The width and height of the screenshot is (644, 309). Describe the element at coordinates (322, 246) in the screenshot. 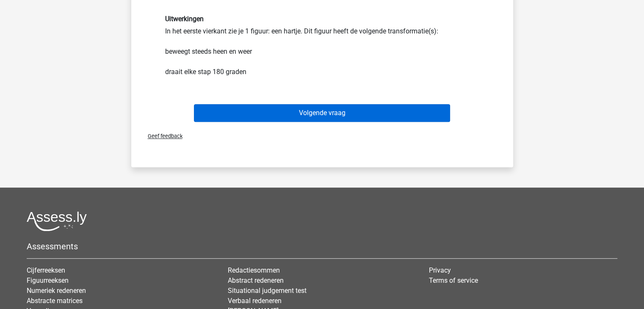

I see `h5: Assessments` at that location.